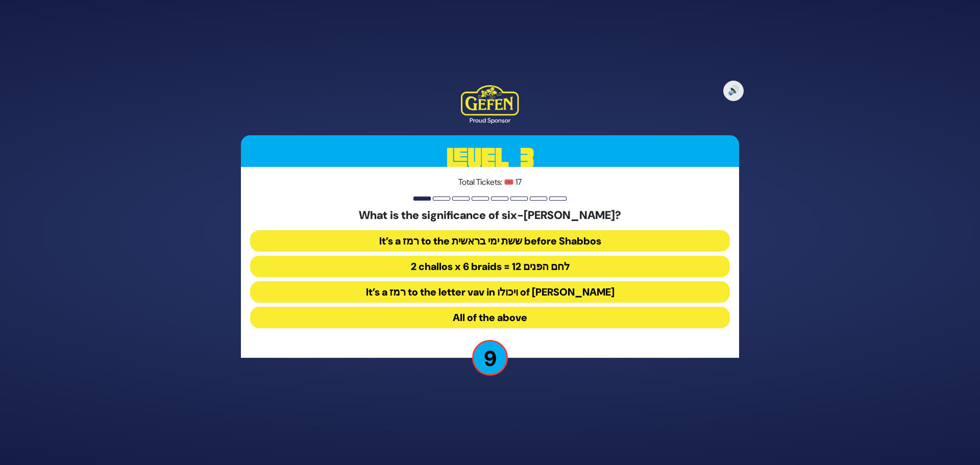 The image size is (980, 465). Describe the element at coordinates (490, 267) in the screenshot. I see `button: 2 challos x 6 braids = 12 לחם הפנים` at that location.